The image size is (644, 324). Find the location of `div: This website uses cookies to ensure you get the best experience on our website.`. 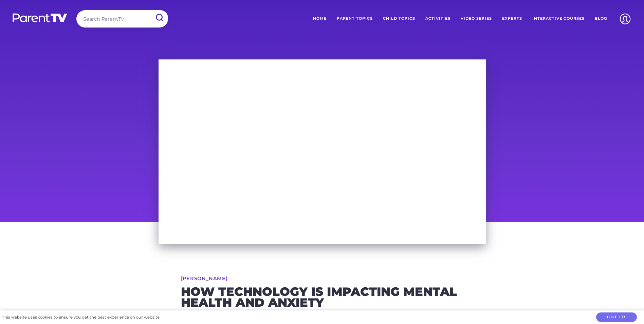

div: This website uses cookies to ensure you get the best experience on our website. is located at coordinates (81, 317).